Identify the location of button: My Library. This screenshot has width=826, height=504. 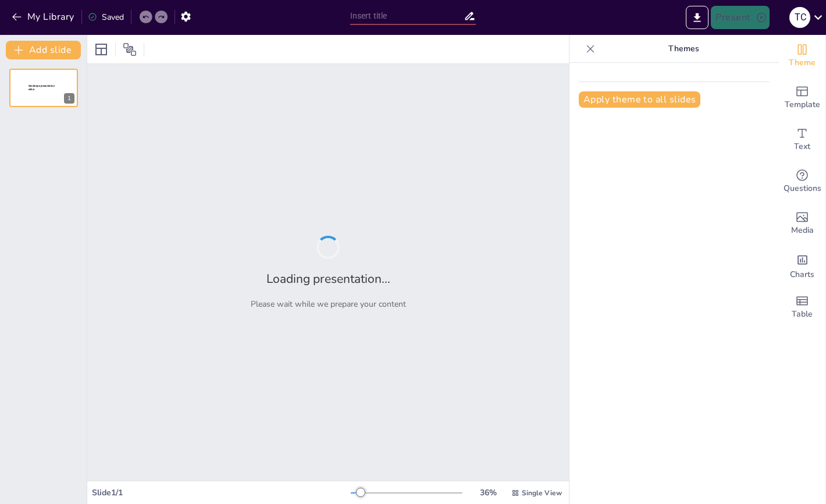
(44, 17).